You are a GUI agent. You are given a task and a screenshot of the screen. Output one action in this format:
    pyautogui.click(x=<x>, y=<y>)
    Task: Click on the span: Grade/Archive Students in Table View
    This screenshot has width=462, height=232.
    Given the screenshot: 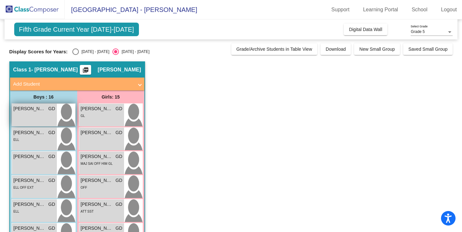 What is the action you would take?
    pyautogui.click(x=274, y=49)
    